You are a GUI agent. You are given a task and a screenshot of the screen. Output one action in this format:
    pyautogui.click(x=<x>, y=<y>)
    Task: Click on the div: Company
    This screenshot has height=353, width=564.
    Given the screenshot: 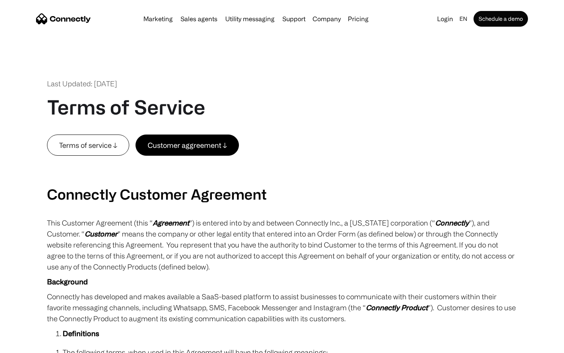 What is the action you would take?
    pyautogui.click(x=327, y=19)
    